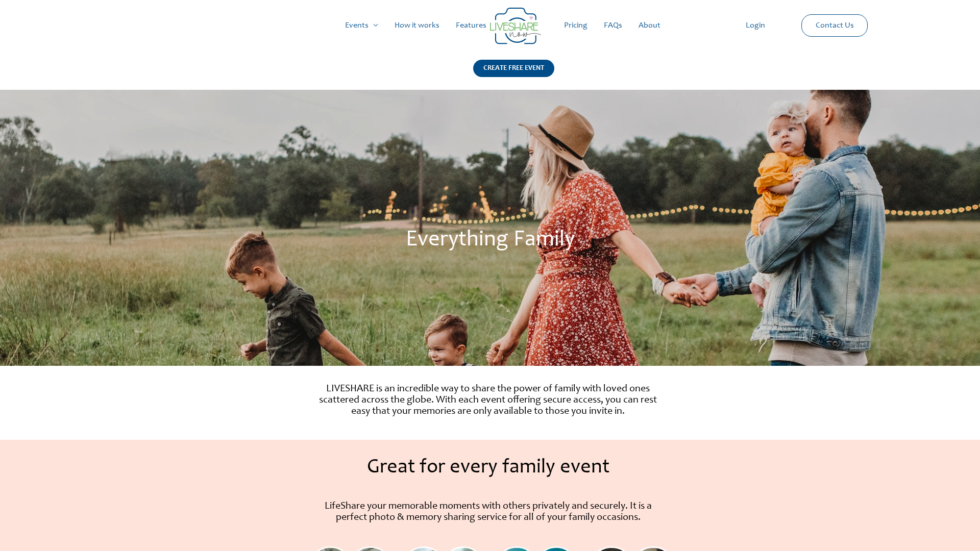 The height and width of the screenshot is (551, 980). Describe the element at coordinates (488, 513) in the screenshot. I see `p: LifeShare your memorable moments with others privately and securely. It is a perfect photo & memo...` at that location.